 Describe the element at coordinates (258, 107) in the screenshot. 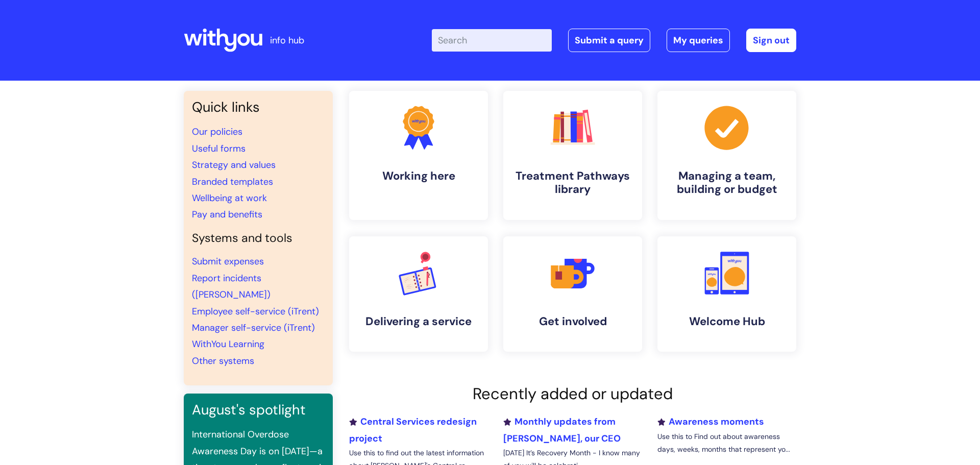

I see `h3: Quick links` at that location.